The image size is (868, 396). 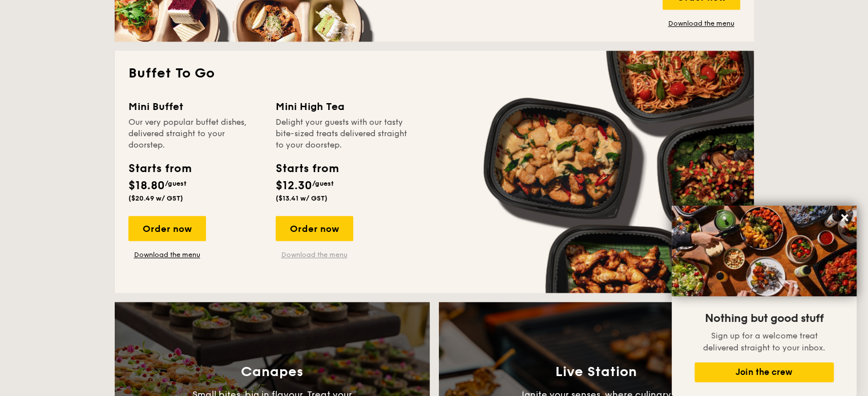 I want to click on img: DSC07876-Edit02-Large.jpeg, so click(x=764, y=251).